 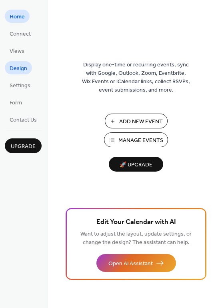 What do you see at coordinates (141, 122) in the screenshot?
I see `span: Add New Event` at bounding box center [141, 122].